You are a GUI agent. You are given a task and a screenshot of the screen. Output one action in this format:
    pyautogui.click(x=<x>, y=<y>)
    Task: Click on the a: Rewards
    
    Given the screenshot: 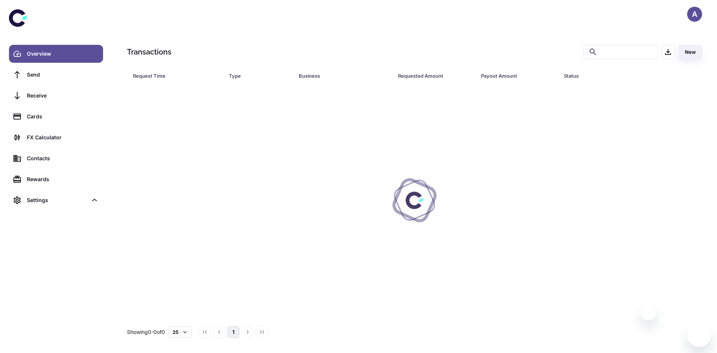 What is the action you would take?
    pyautogui.click(x=56, y=179)
    